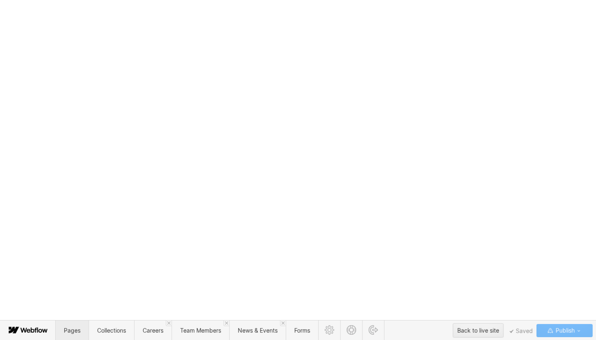 This screenshot has width=596, height=340. What do you see at coordinates (302, 330) in the screenshot?
I see `span: Forms` at bounding box center [302, 330].